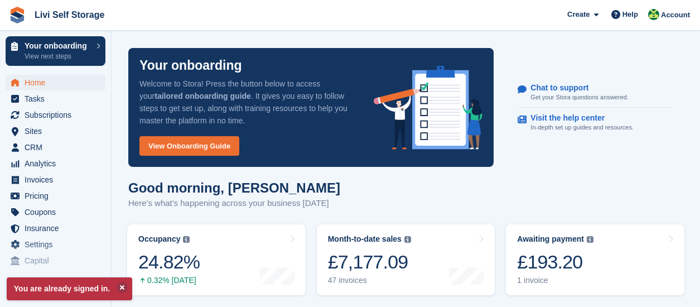  What do you see at coordinates (369, 262) in the screenshot?
I see `div: £7,177.09` at bounding box center [369, 262].